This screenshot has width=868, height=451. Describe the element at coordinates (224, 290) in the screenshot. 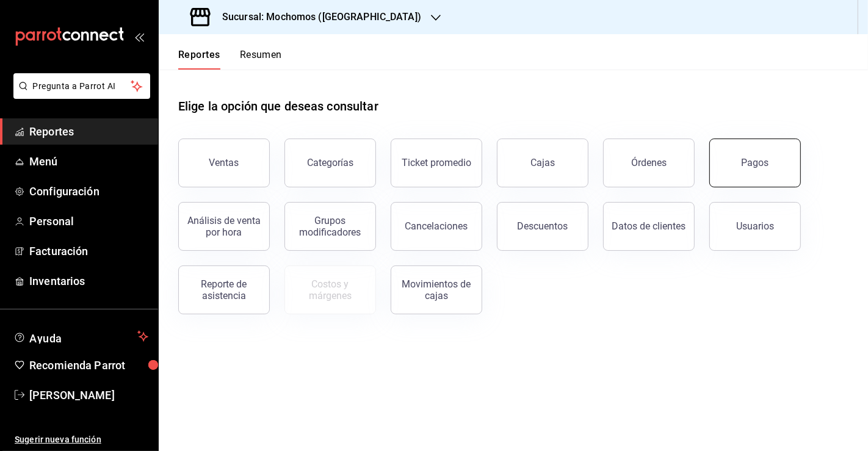

I see `div: Reporte de asistencia` at that location.